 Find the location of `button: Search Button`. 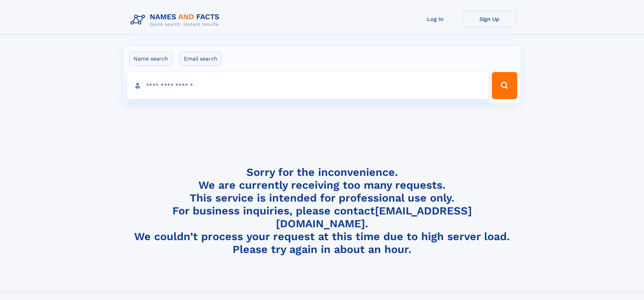

button: Search Button is located at coordinates (504, 85).